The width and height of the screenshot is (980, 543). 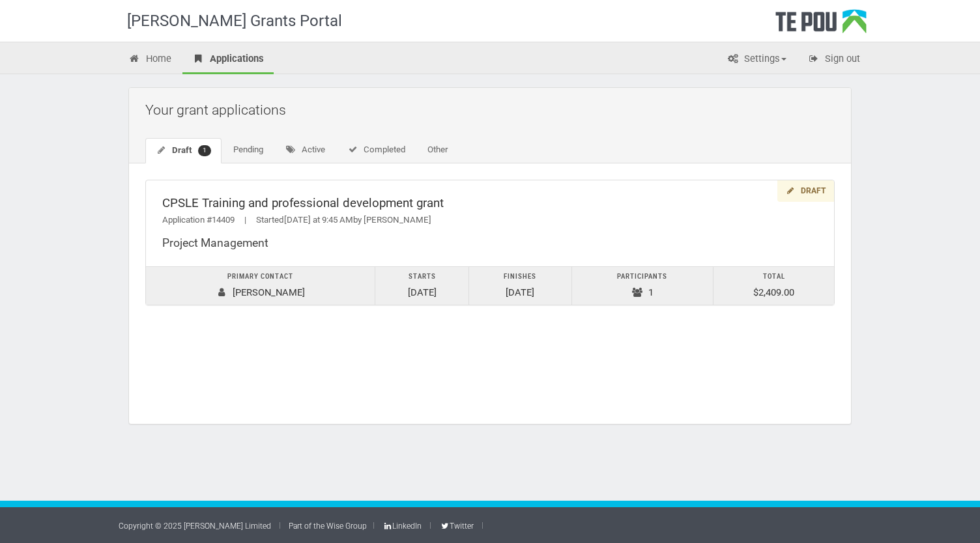 What do you see at coordinates (305, 150) in the screenshot?
I see `a: Active` at bounding box center [305, 150].